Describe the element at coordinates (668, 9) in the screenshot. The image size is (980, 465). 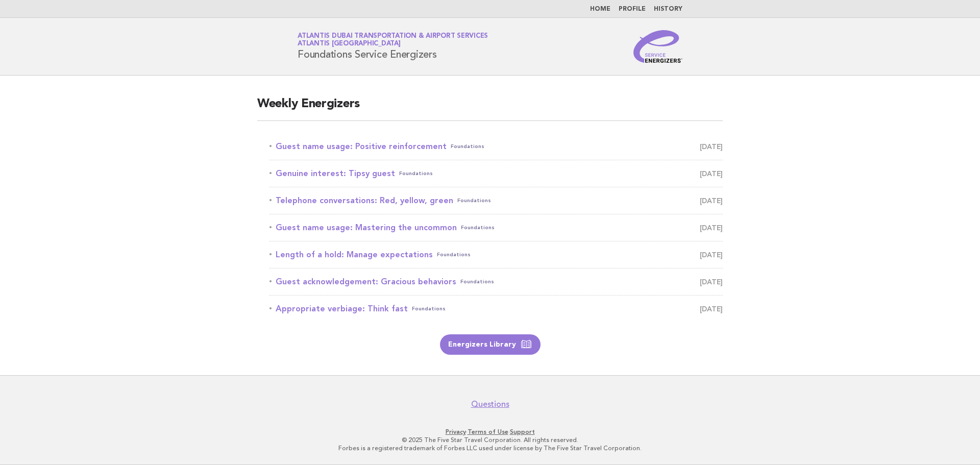
I see `a: History` at that location.